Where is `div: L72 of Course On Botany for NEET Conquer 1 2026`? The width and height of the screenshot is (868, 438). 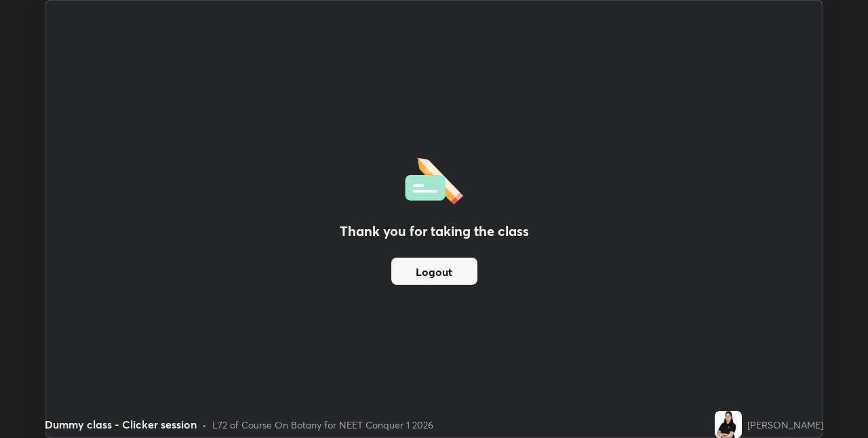
div: L72 of Course On Botany for NEET Conquer 1 2026 is located at coordinates (323, 424).